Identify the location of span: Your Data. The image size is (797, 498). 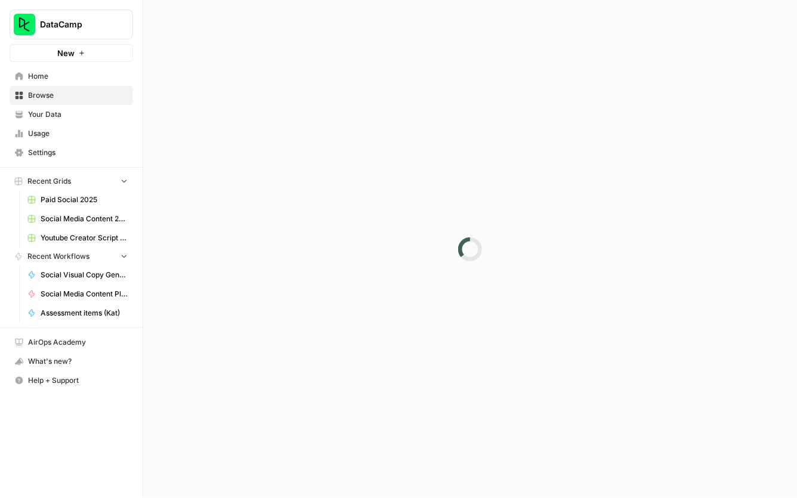
(78, 115).